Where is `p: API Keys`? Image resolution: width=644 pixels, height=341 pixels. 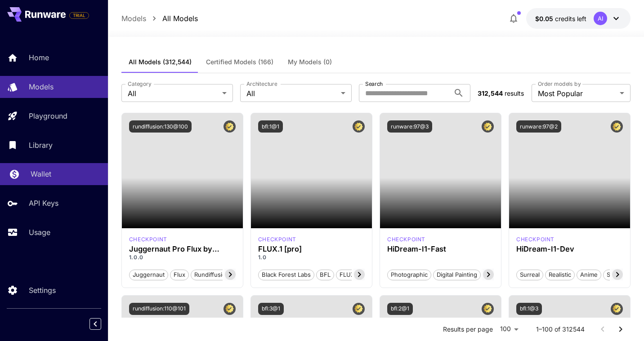
p: API Keys is located at coordinates (43, 203).